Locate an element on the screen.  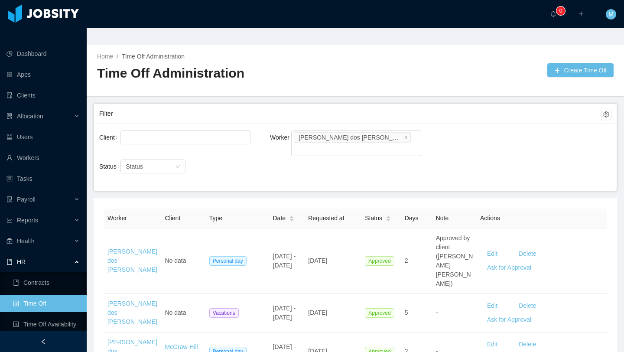
span: Worker is located at coordinates (117, 218).